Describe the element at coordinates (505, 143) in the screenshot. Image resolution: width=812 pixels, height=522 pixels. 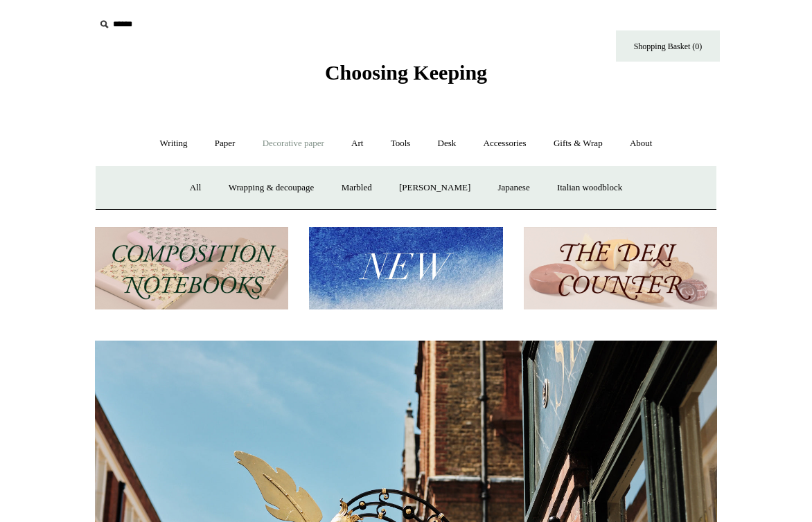
I see `a: Accessories` at that location.